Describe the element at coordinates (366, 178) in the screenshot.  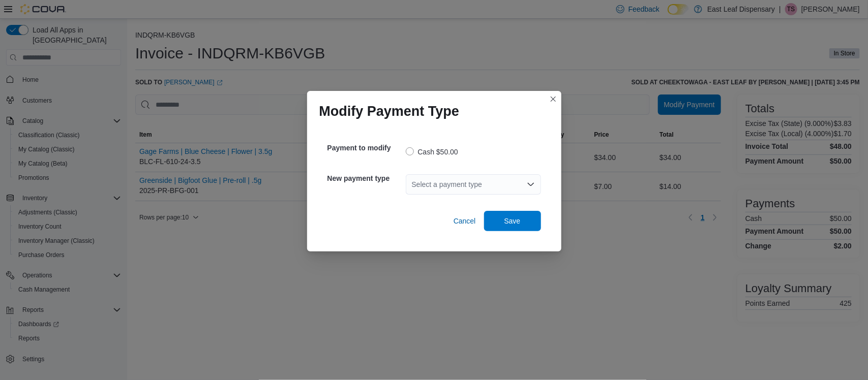
I see `h5: New payment type` at that location.